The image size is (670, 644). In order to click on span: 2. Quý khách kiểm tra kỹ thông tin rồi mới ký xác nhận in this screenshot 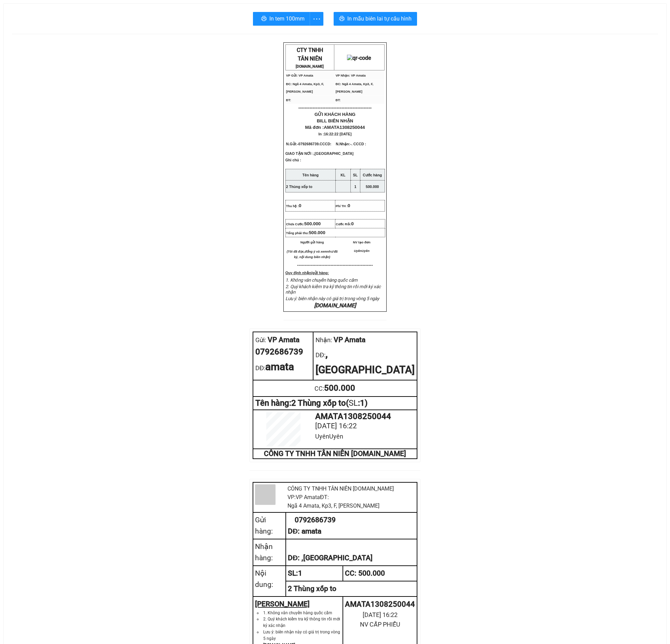, I will do `click(333, 289)`.